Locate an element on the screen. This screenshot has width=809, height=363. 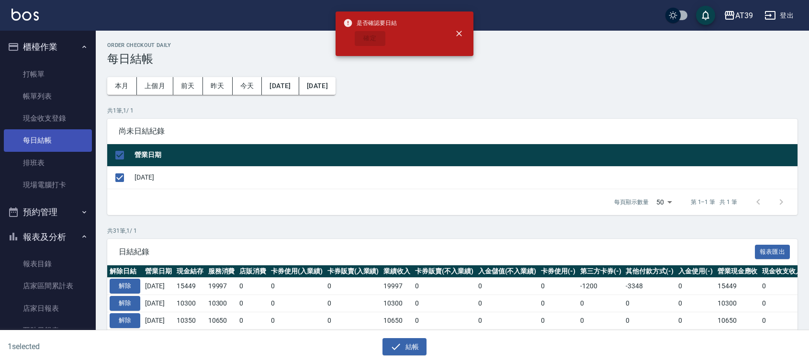
th: 第三方卡券(-) is located at coordinates (600, 271).